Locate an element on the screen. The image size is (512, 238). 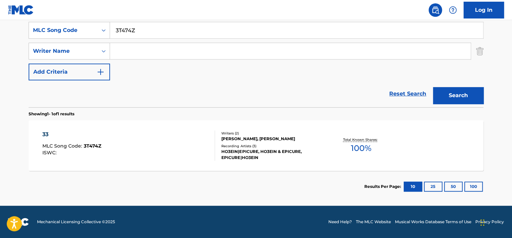
button: 25 is located at coordinates (433, 187).